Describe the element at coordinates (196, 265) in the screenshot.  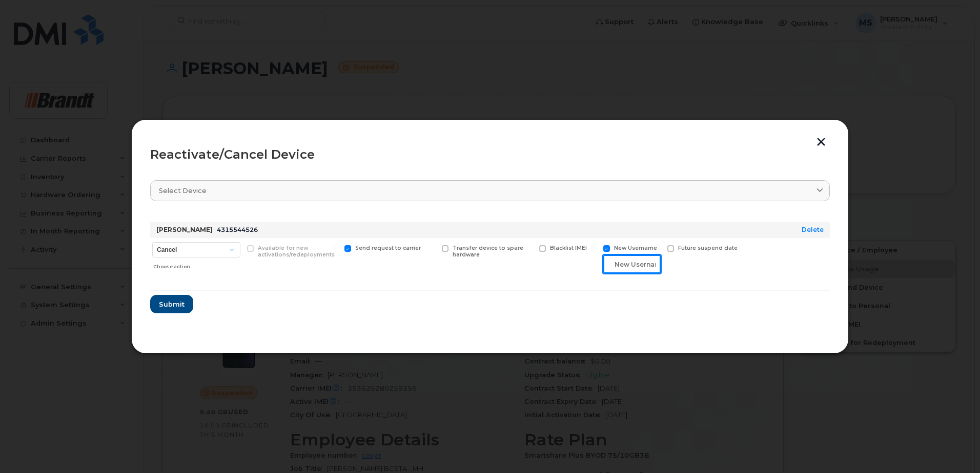
I see `div: Choose action` at that location.